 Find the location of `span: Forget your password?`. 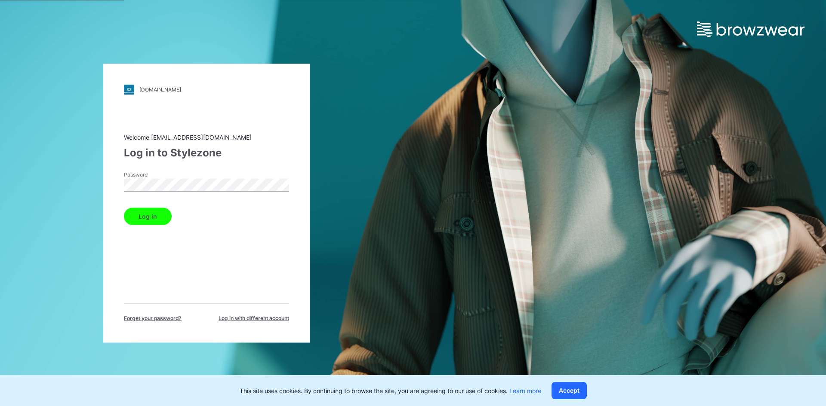

span: Forget your password? is located at coordinates (153, 318).